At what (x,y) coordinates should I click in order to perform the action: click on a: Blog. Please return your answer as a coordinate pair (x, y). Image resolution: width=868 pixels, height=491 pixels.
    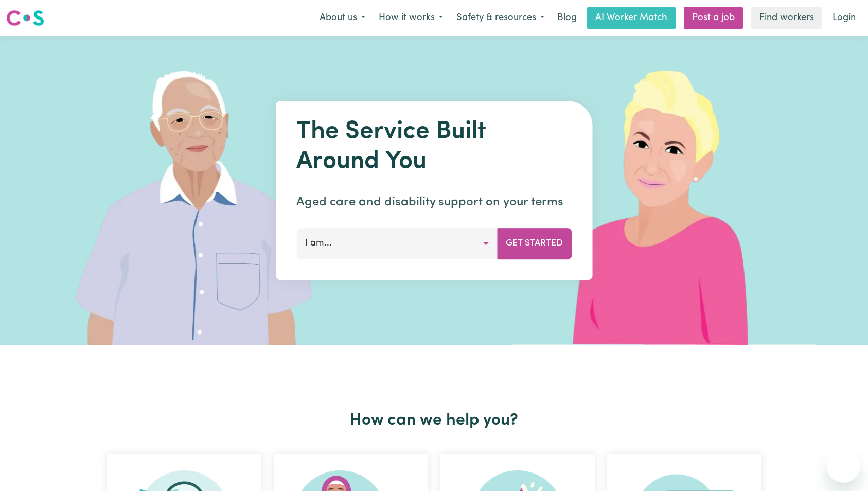
    Looking at the image, I should click on (567, 18).